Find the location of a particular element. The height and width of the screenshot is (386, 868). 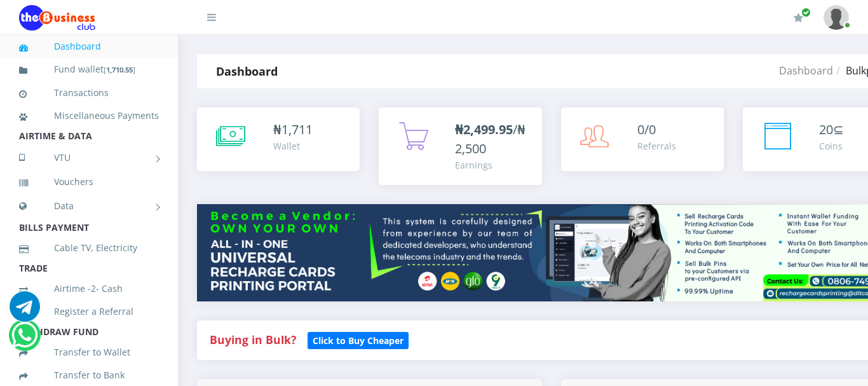

a: Airtime -2- Cash is located at coordinates (89, 288).